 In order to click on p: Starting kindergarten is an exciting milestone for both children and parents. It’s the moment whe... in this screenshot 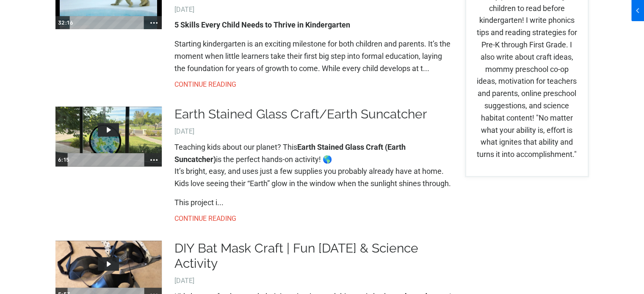, I will do `click(313, 56)`.